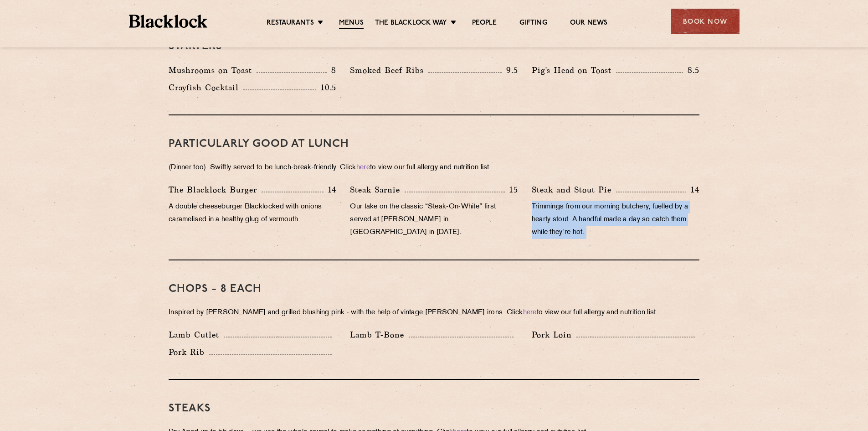 The height and width of the screenshot is (431, 868). I want to click on p: Steak Sarnie, so click(377, 190).